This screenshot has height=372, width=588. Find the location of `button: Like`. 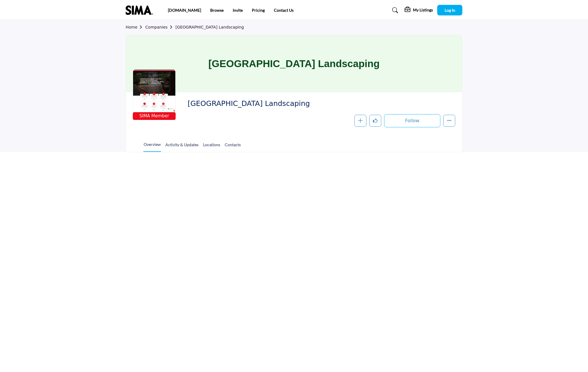

button: Like is located at coordinates (375, 121).